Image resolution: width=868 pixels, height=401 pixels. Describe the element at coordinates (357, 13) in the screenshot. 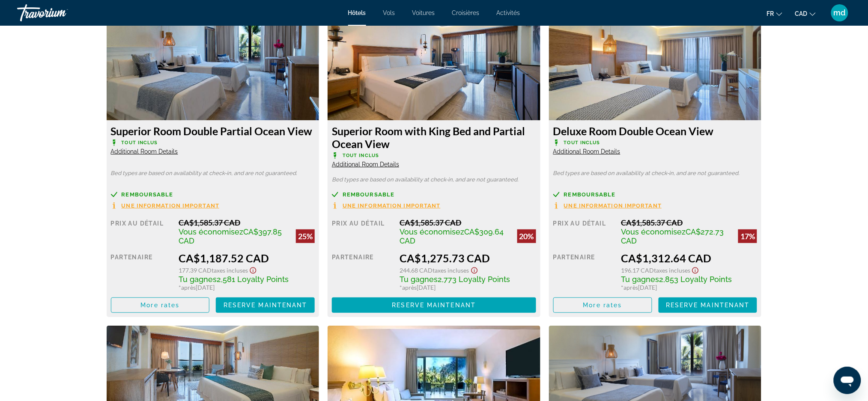

I see `a: Hôtels` at that location.